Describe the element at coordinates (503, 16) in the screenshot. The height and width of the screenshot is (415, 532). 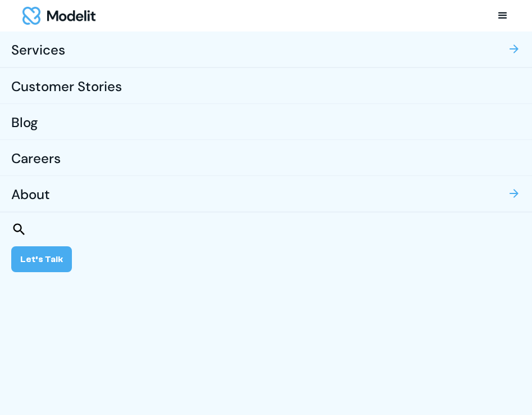
I see `div: menu` at that location.